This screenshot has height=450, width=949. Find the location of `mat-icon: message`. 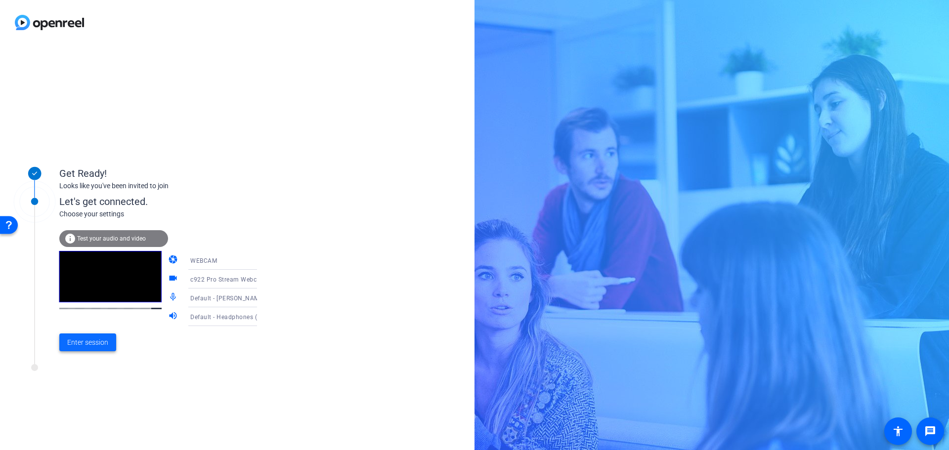

mat-icon: message is located at coordinates (930, 431).